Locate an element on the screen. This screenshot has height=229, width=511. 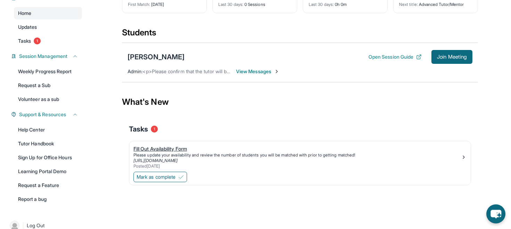
span: Admin : is located at coordinates (135, 71).